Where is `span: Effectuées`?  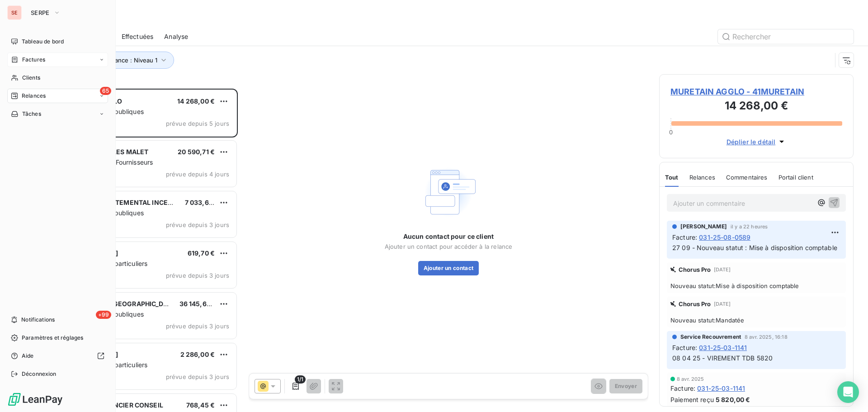
span: Effectuées is located at coordinates (137, 37).